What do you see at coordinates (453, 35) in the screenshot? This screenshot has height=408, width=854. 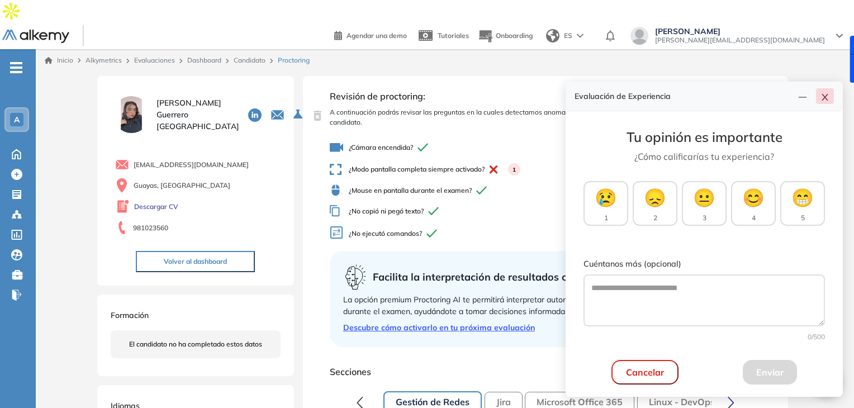 I see `span: Tutoriales` at bounding box center [453, 35].